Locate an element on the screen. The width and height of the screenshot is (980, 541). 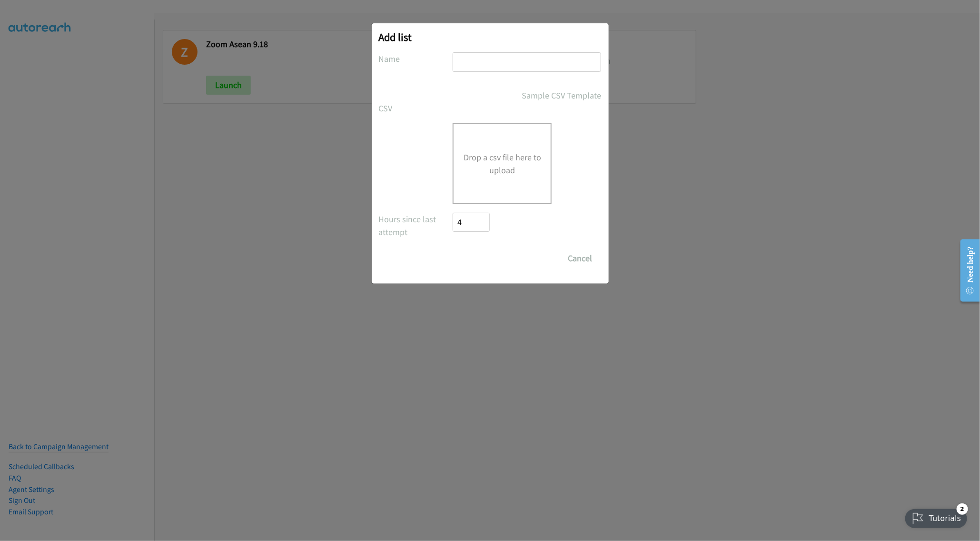
upt-list-badge: 2 is located at coordinates (62, 9).